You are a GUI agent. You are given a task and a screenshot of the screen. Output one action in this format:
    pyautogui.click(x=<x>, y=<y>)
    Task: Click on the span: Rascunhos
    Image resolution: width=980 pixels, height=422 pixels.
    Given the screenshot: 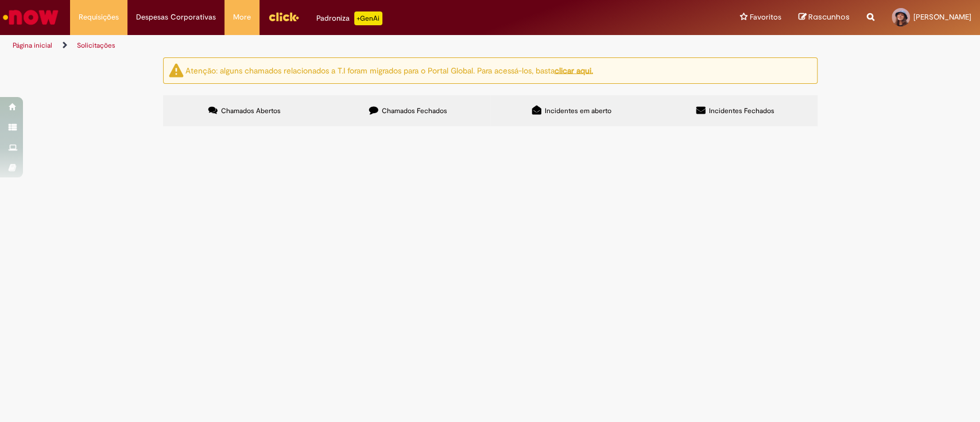 What is the action you would take?
    pyautogui.click(x=829, y=17)
    